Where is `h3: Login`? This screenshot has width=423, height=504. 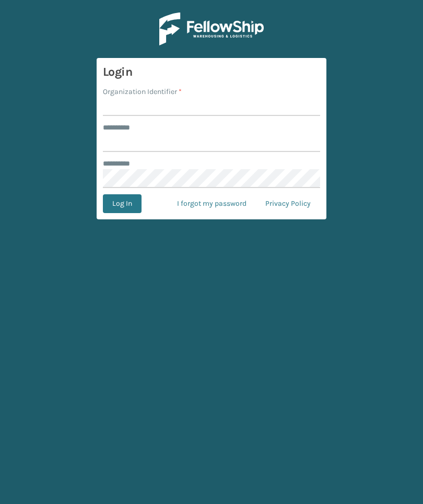
h3: Login is located at coordinates (212, 72).